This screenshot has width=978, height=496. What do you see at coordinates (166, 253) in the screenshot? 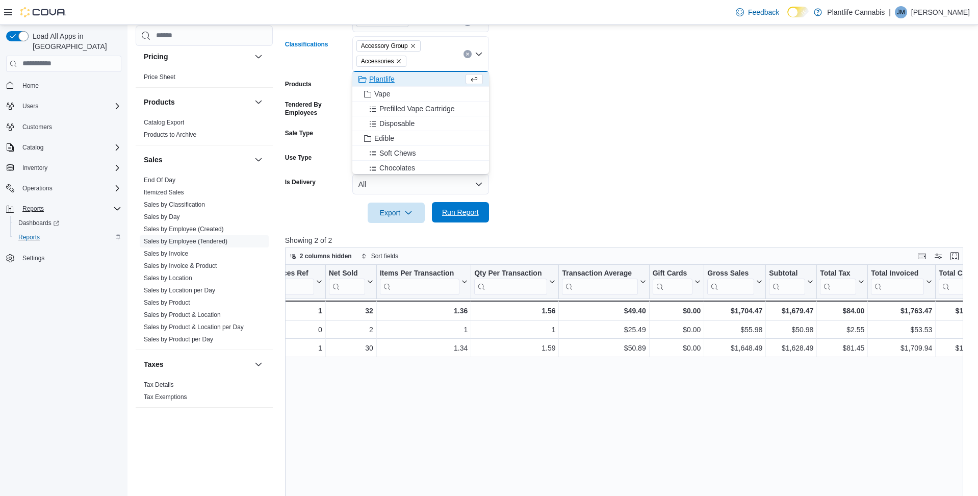
I see `span: Sales by Invoice` at bounding box center [166, 253].